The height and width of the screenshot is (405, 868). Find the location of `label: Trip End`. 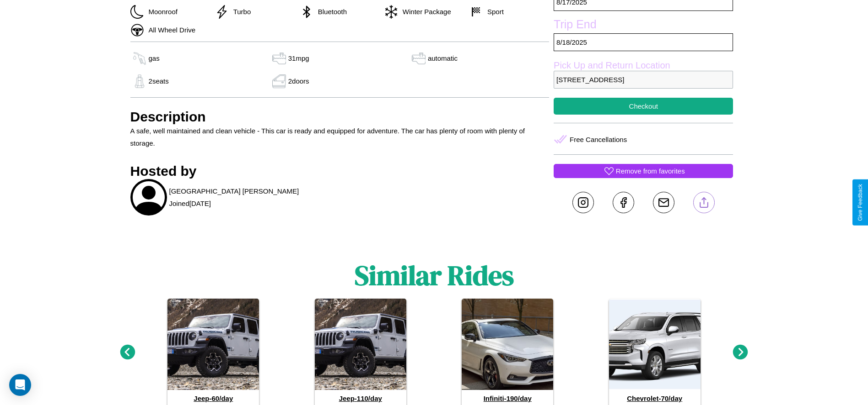

label: Trip End is located at coordinates (643, 26).